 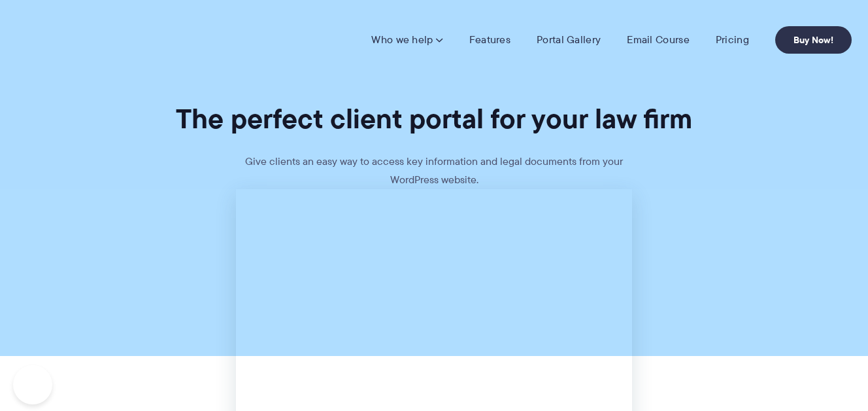 I want to click on a: Pricing, so click(x=732, y=40).